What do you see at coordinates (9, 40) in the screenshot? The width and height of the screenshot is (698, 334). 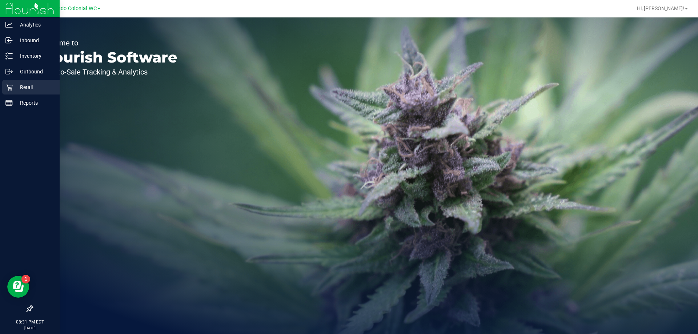 I see `inline-svg: Inbound` at bounding box center [9, 40].